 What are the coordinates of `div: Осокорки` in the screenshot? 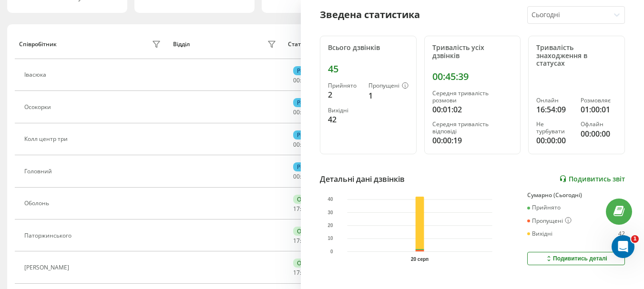 It's located at (39, 107).